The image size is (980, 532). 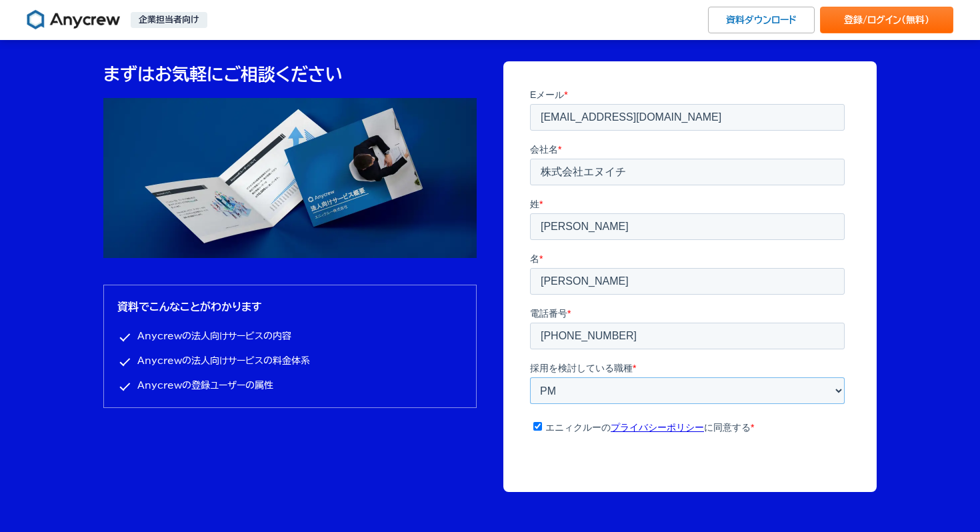 What do you see at coordinates (7, 338) in the screenshot?
I see `input: エニィクルーのプライバシーポリシーに同意する*` at bounding box center [7, 338].